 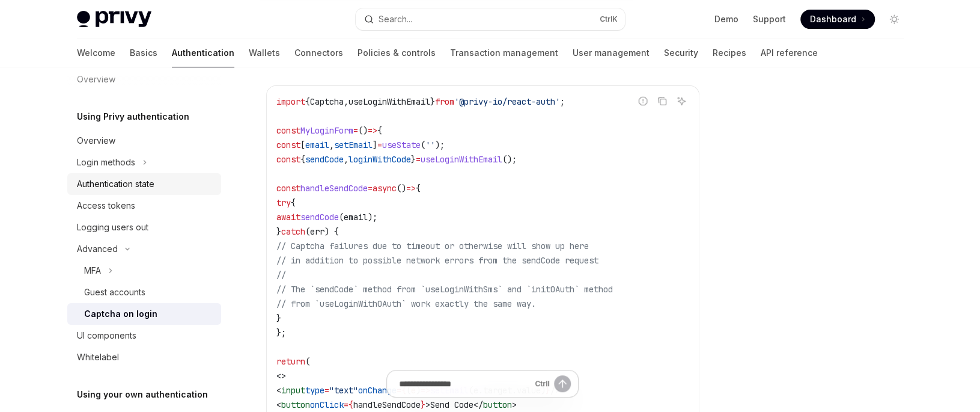 What do you see at coordinates (432, 246) in the screenshot?
I see `span: // Captcha failures due to timeout or otherwise will show up here` at bounding box center [432, 246].